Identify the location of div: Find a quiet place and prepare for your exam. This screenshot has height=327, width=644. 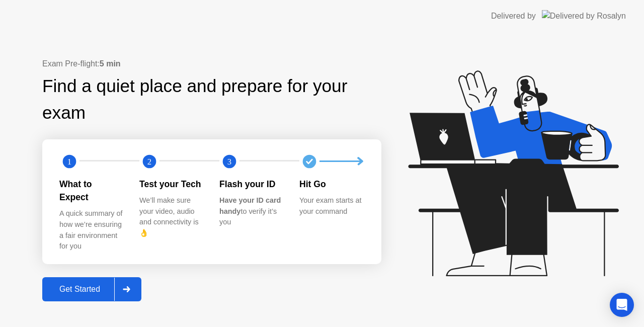
(212, 100).